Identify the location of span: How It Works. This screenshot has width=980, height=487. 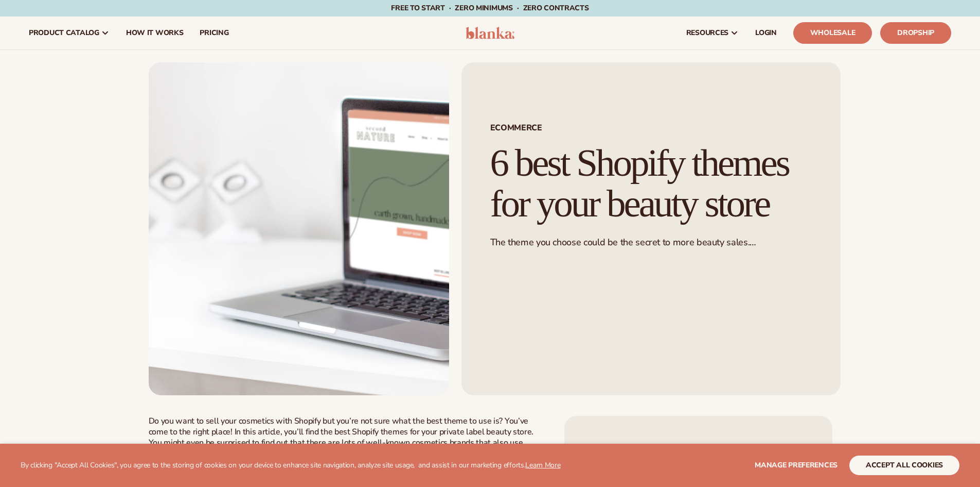
(155, 33).